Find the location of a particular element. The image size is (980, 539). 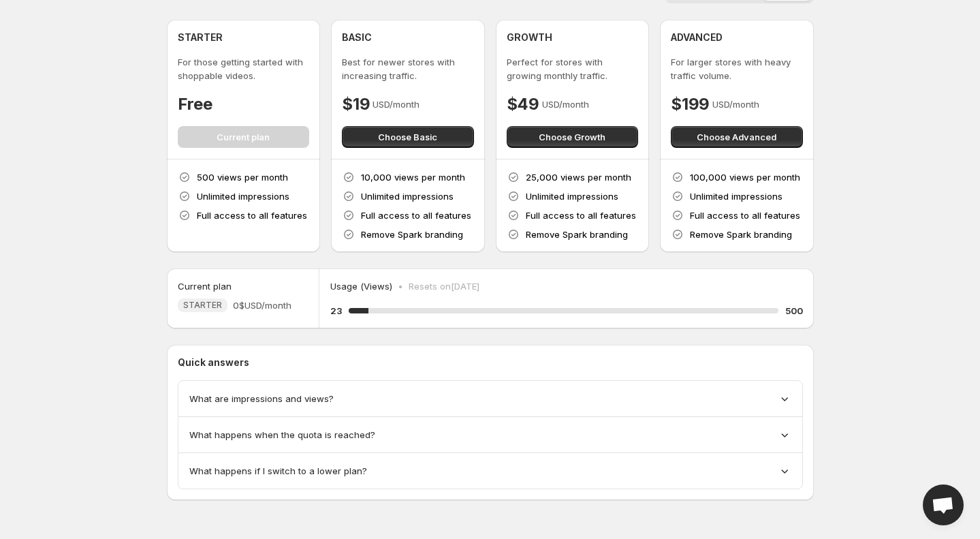

p: Perfect for stores with growing monthly traffic. is located at coordinates (573, 69).